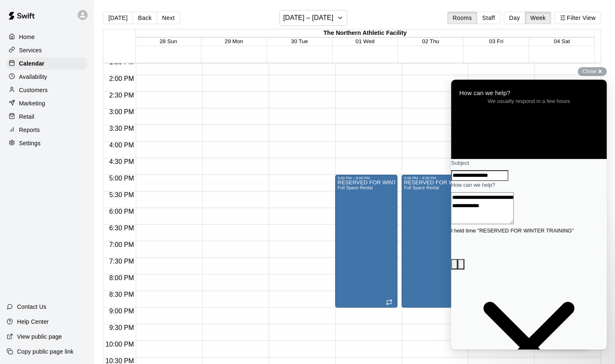 The width and height of the screenshot is (615, 364). What do you see at coordinates (47, 37) in the screenshot?
I see `div: Home` at bounding box center [47, 37].